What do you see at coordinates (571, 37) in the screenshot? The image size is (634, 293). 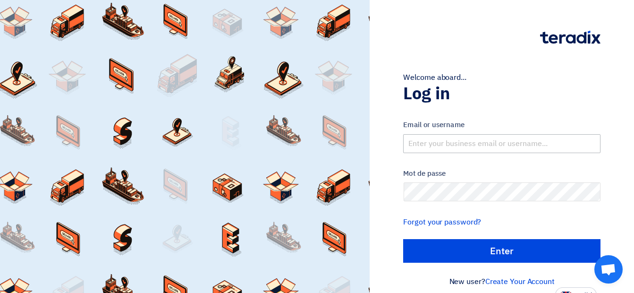 I see `img: Teradix logo` at bounding box center [571, 37].